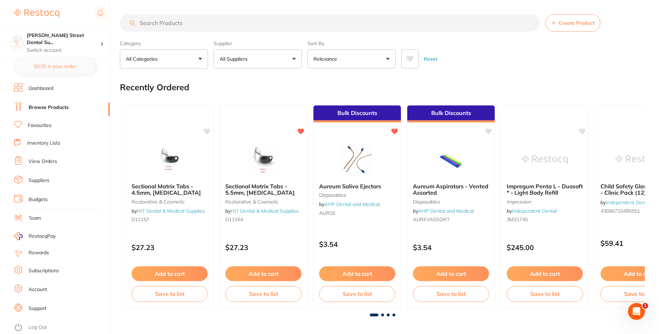  What do you see at coordinates (357, 160) in the screenshot?
I see `img: Aureum Saliva Ejectors` at bounding box center [357, 160].